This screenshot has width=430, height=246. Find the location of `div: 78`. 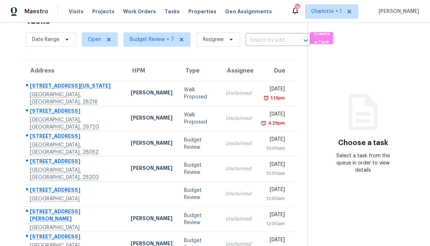

div: 78 is located at coordinates (297, 8).